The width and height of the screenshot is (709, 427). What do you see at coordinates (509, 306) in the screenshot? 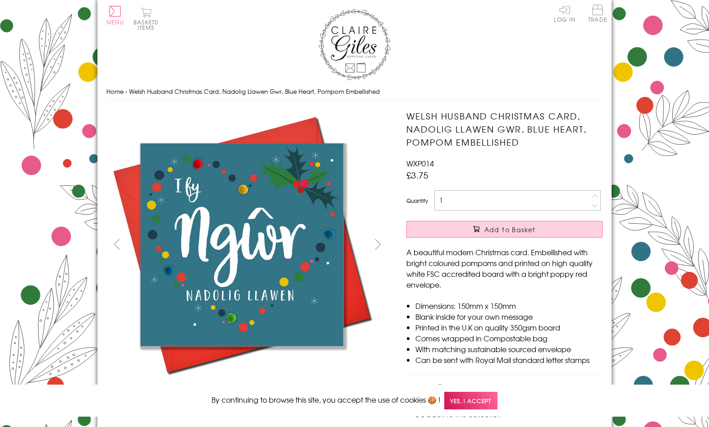
I see `li: Dimensions: 150mm x 150mm` at bounding box center [509, 306].